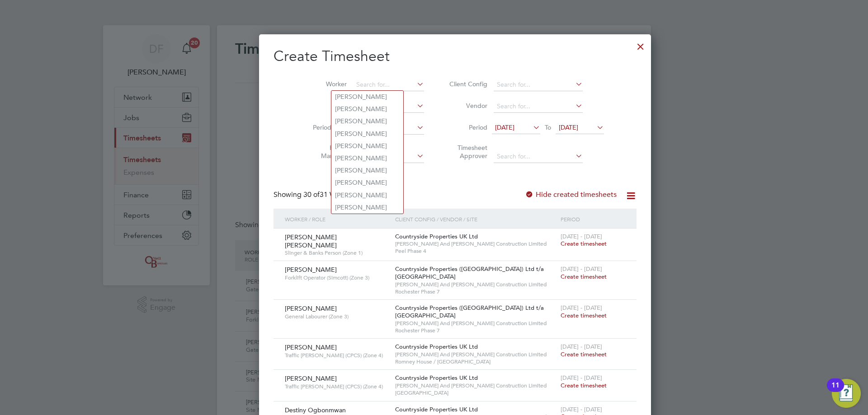 Image resolution: width=868 pixels, height=415 pixels. Describe the element at coordinates (326, 106) in the screenshot. I see `label: Site` at that location.